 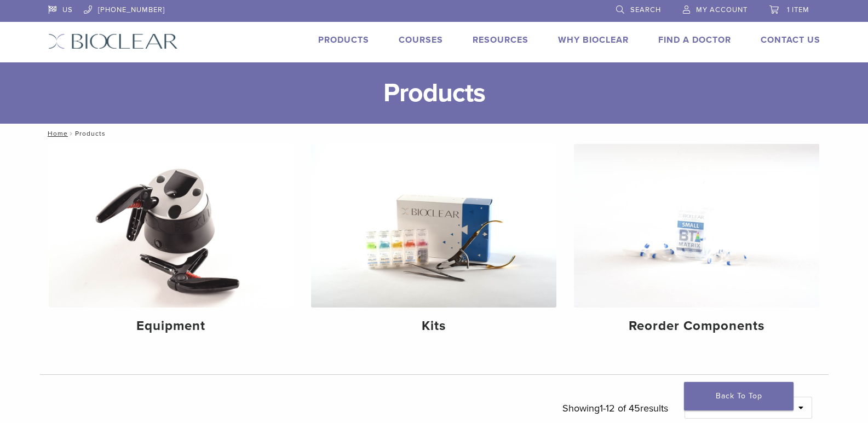 I want to click on img: Bioclear, so click(x=113, y=41).